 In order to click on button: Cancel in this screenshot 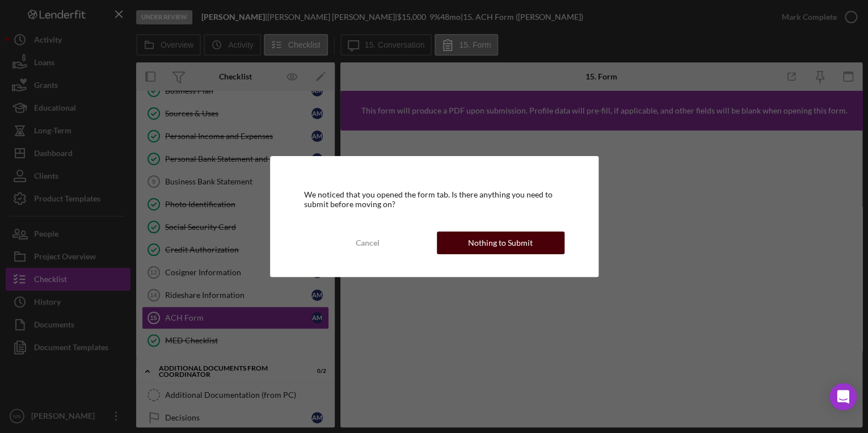, I will do `click(368, 243)`.